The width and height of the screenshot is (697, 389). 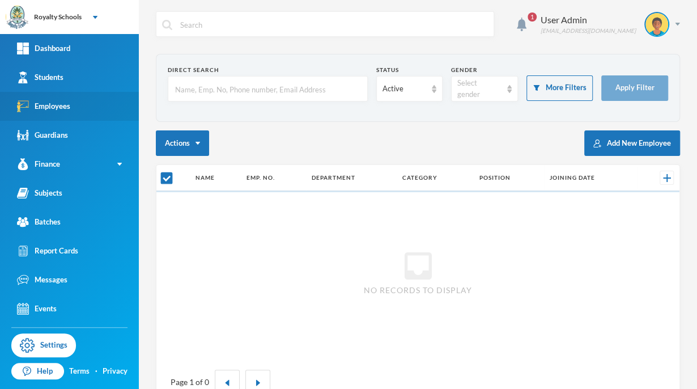 What do you see at coordinates (274, 178) in the screenshot?
I see `th: Emp. No.` at bounding box center [274, 178].